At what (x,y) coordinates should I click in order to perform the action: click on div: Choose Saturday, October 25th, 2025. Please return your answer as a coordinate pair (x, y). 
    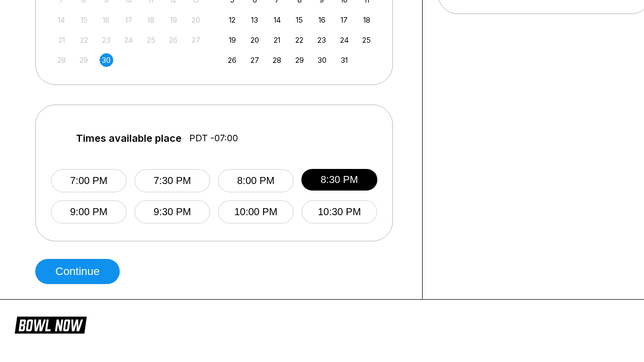
    Looking at the image, I should click on (366, 40).